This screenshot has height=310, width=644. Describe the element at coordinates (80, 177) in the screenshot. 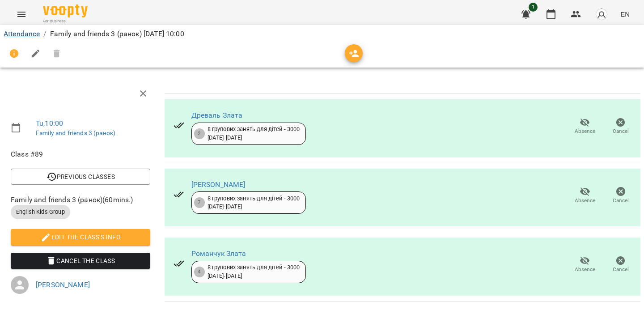

I see `span: Previous Classes` at that location.